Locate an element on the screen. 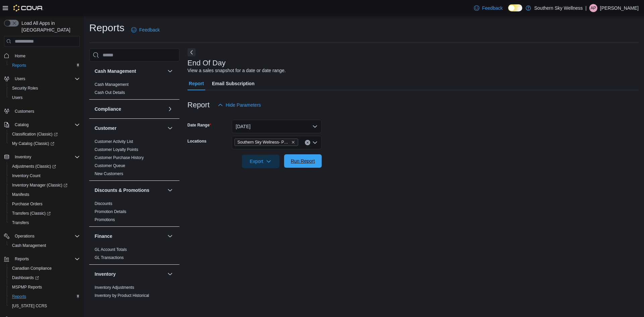  button: Open list of options is located at coordinates (315, 142).